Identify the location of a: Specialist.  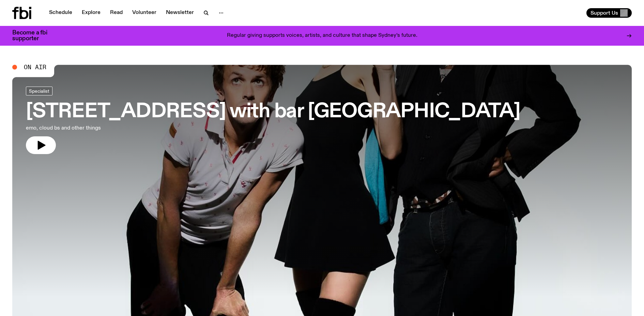
(39, 91).